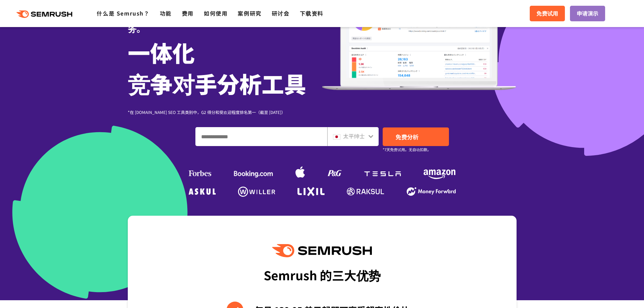 This screenshot has width=644, height=308. I want to click on font: 研讨会, so click(281, 13).